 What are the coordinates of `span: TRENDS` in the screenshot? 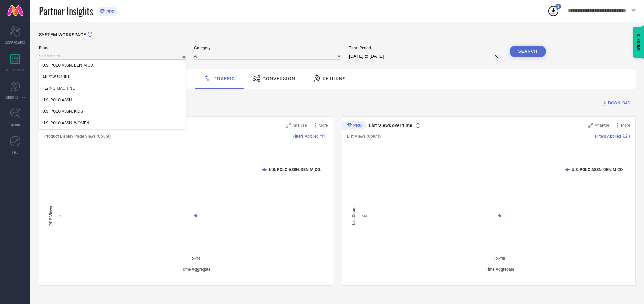 It's located at (15, 125).